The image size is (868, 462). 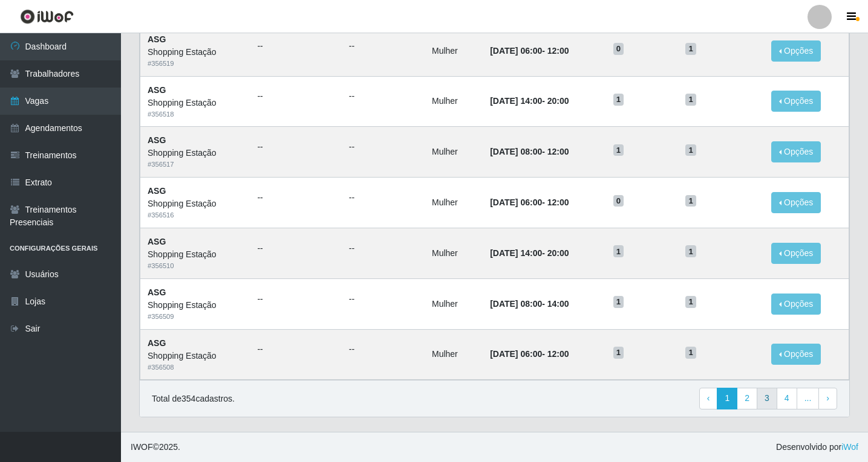 What do you see at coordinates (142, 447) in the screenshot?
I see `span: IWOF` at bounding box center [142, 447].